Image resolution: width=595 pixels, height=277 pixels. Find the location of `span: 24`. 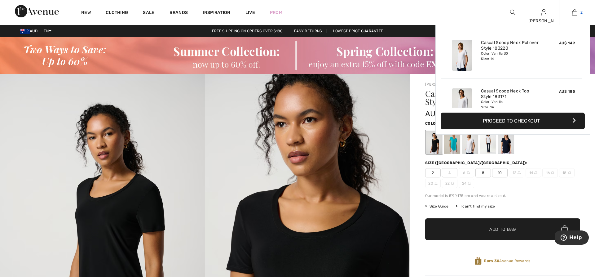

span: 24 is located at coordinates (466, 183).